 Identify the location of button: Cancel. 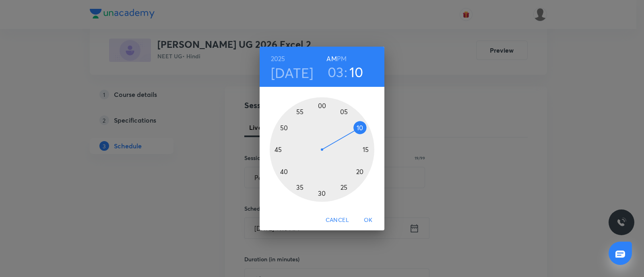
(337, 220).